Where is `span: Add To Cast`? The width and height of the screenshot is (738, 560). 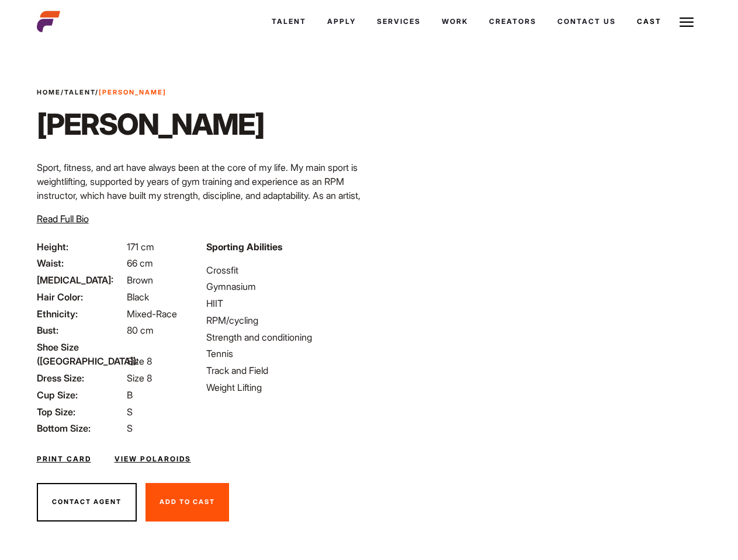 span: Add To Cast is located at coordinates (187, 502).